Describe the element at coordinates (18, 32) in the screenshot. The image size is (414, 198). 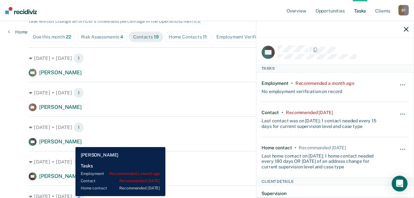
I see `a: Home` at that location.